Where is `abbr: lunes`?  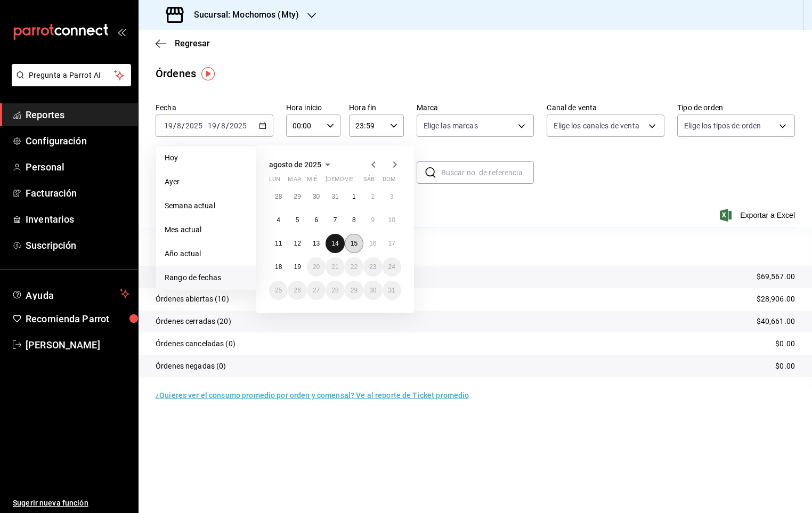
abbr: lunes is located at coordinates (274, 181).